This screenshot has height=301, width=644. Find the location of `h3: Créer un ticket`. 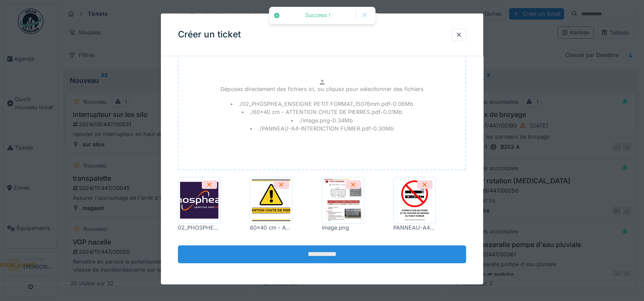

h3: Créer un ticket is located at coordinates (210, 35).